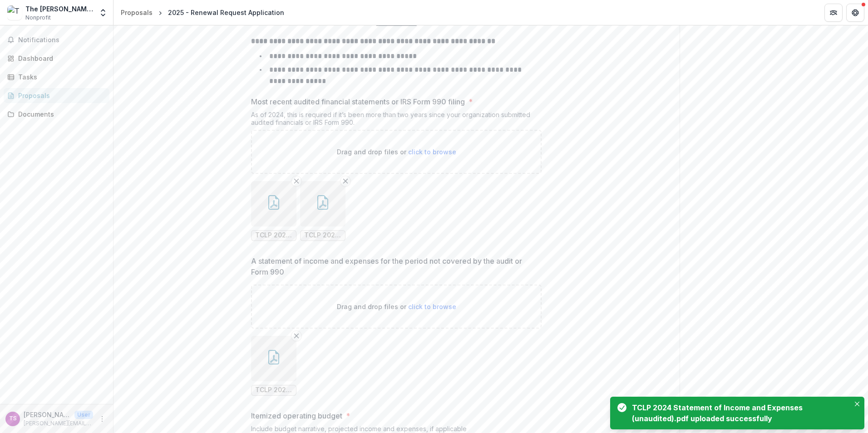 The width and height of the screenshot is (868, 433). What do you see at coordinates (84, 415) in the screenshot?
I see `p: User` at bounding box center [84, 415].